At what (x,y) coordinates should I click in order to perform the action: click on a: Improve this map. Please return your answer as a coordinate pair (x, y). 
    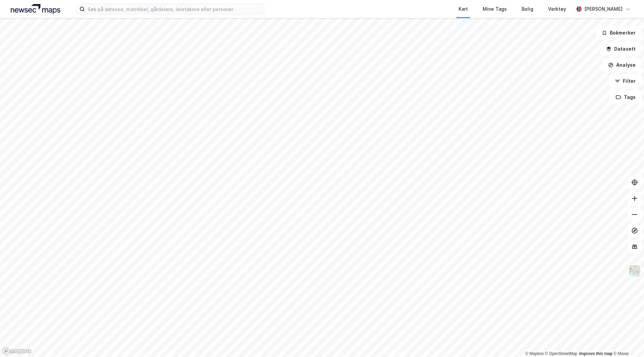
    Looking at the image, I should click on (596, 354).